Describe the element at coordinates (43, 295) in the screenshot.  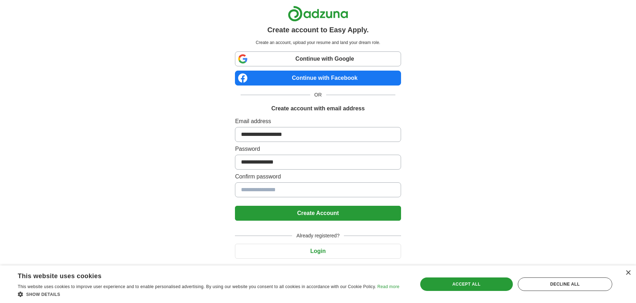
I see `span: Show details` at that location.